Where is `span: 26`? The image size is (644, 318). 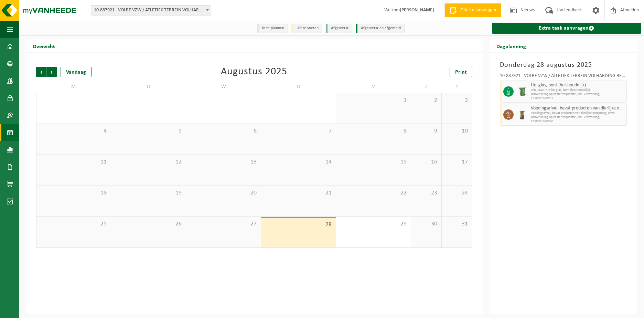
span: 26 is located at coordinates (148, 224).